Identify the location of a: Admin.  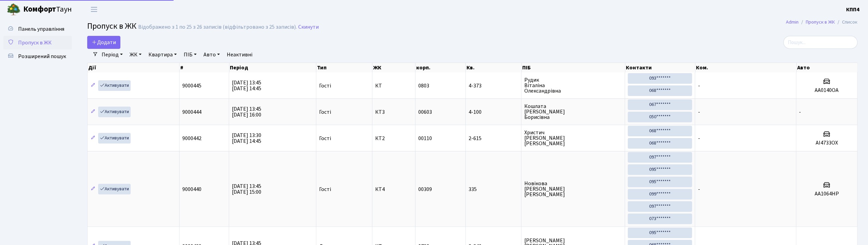
(793, 22).